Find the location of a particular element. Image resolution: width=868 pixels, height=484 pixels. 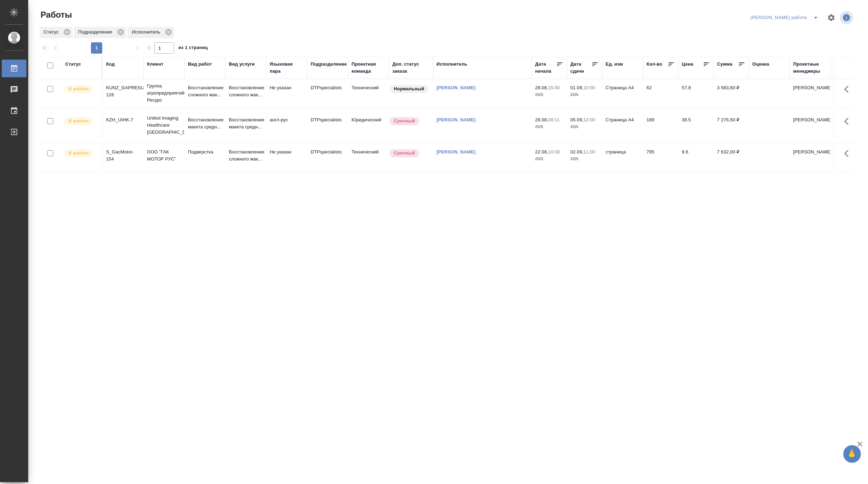

td: 57.8 is located at coordinates (696, 93).